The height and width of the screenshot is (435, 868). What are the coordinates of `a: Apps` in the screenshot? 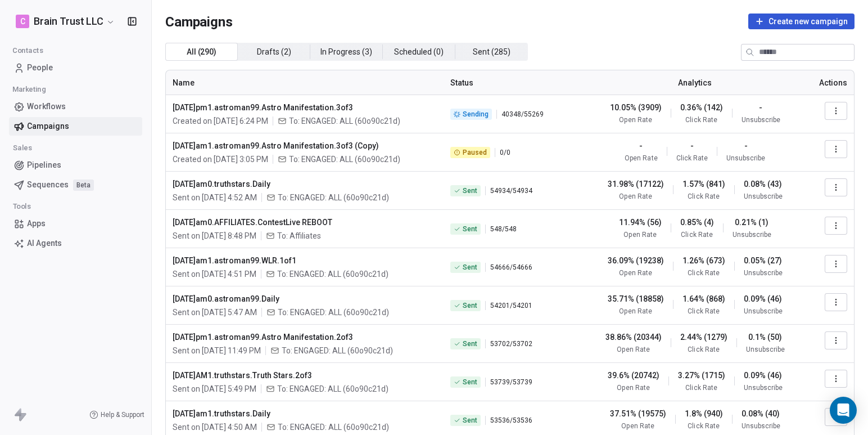 It's located at (76, 224).